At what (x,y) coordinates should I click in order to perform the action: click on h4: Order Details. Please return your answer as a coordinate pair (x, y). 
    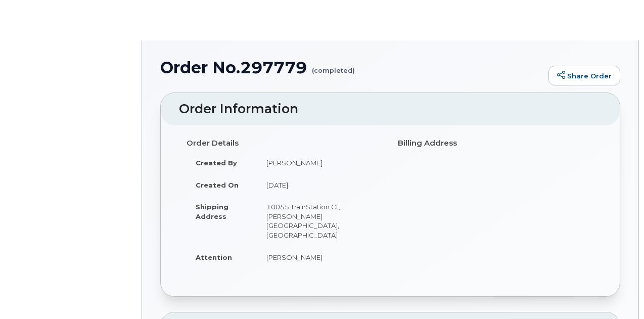
    Looking at the image, I should click on (285, 143).